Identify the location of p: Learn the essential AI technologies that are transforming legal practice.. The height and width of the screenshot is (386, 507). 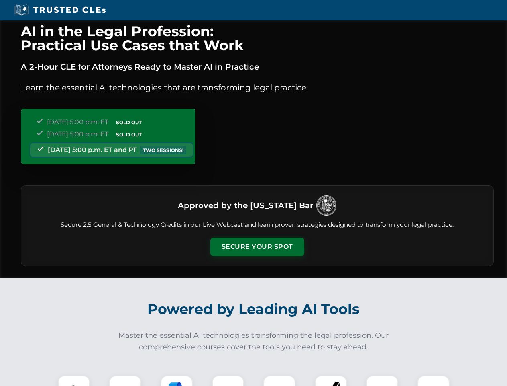
(257, 88).